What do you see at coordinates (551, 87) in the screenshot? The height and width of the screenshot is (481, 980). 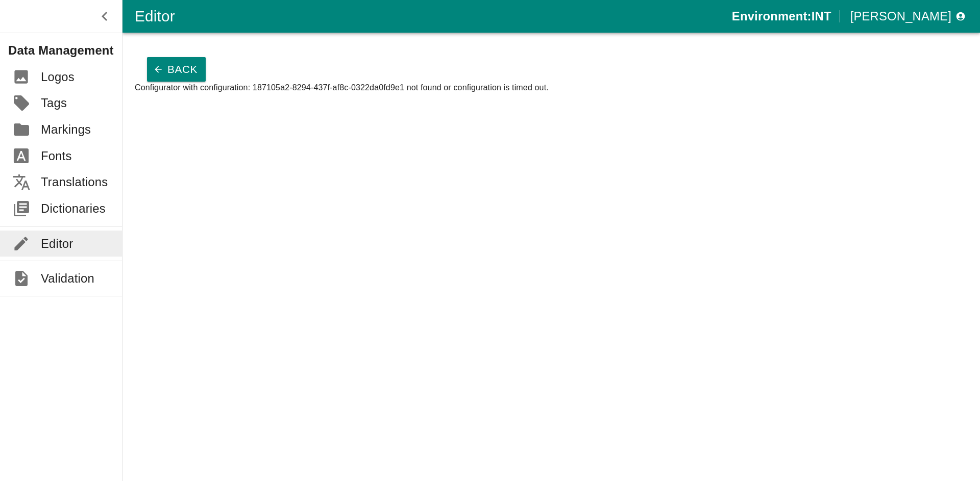 I see `div: Configurator with configuration: 187105a2-8294-437f-af8c-0322da0fd9e1 not found or configuration ...` at bounding box center [551, 87].